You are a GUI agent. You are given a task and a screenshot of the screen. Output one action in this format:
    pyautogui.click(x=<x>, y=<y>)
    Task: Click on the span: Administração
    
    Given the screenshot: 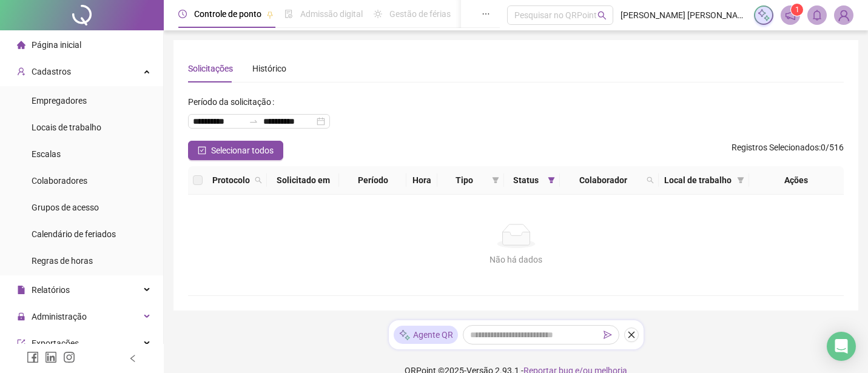 What is the action you would take?
    pyautogui.click(x=59, y=317)
    